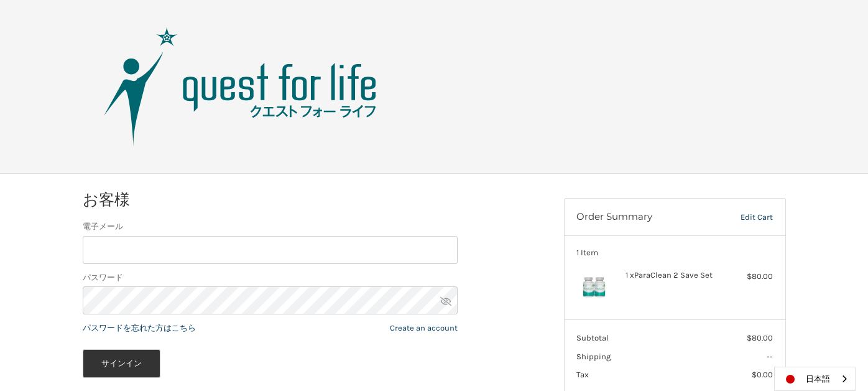  I want to click on span: $80.00, so click(760, 337).